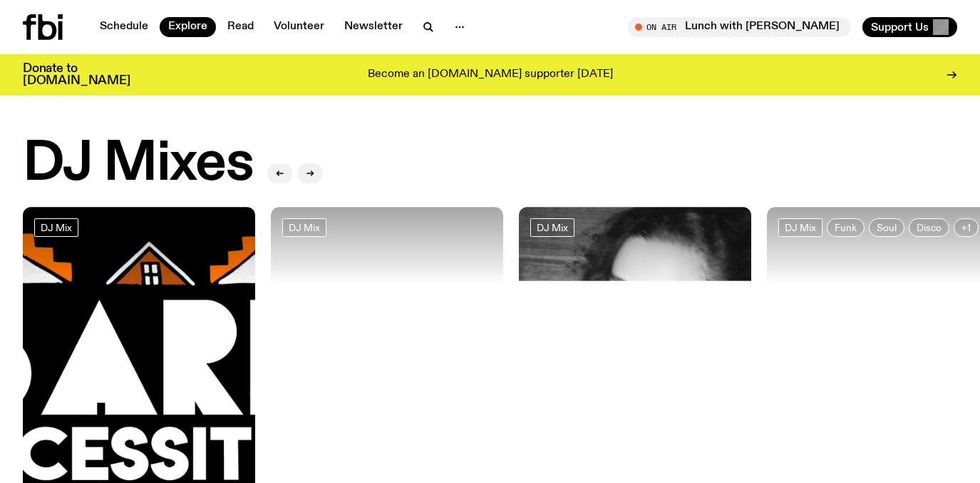 The image size is (980, 483). I want to click on span: Disco, so click(929, 227).